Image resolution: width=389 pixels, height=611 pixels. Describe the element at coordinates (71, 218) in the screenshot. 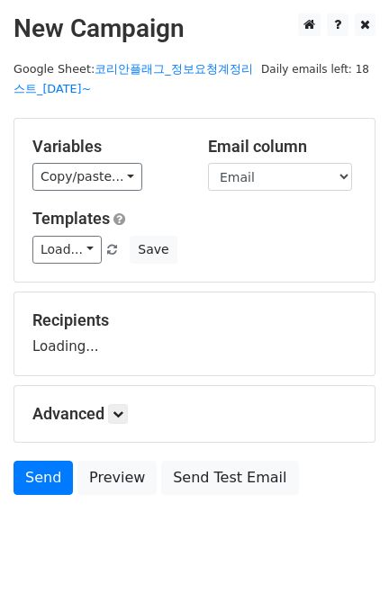

I see `a: Templates` at that location.